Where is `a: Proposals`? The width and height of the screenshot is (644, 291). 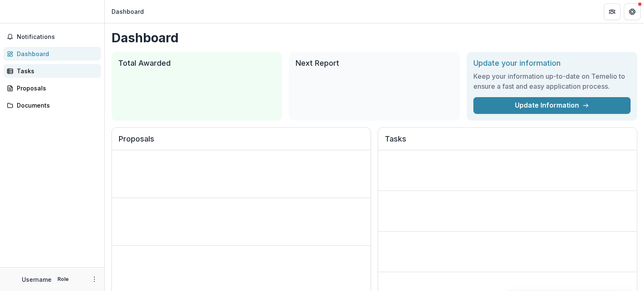
a: Proposals is located at coordinates (52, 88).